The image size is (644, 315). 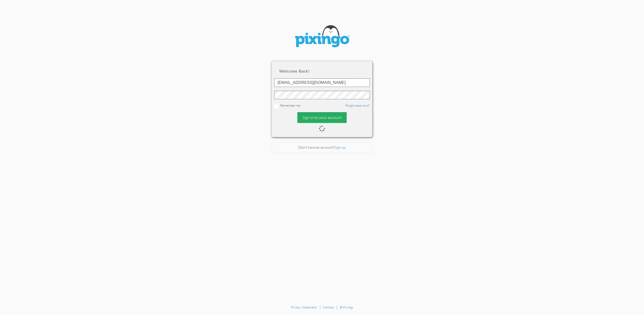 What do you see at coordinates (322, 118) in the screenshot?
I see `div: Sign in to your account` at bounding box center [322, 118].